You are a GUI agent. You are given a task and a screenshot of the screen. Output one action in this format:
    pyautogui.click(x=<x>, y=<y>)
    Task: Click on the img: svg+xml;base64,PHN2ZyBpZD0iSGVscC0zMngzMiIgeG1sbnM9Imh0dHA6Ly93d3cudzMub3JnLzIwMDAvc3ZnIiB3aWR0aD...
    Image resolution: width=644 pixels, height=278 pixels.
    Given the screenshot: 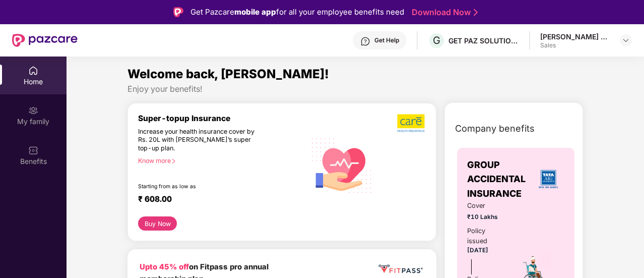 What is the action you would take?
    pyautogui.click(x=365, y=41)
    